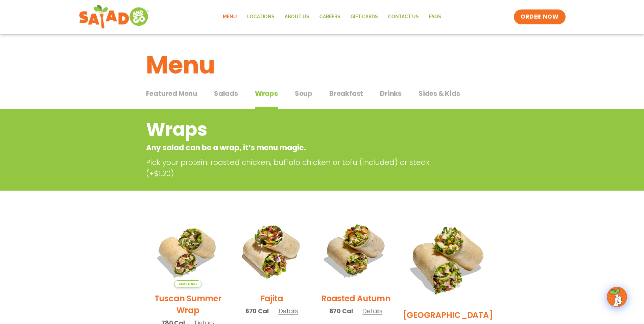 This screenshot has height=324, width=644. Describe the element at coordinates (391, 94) in the screenshot. I see `span: Drinks` at that location.